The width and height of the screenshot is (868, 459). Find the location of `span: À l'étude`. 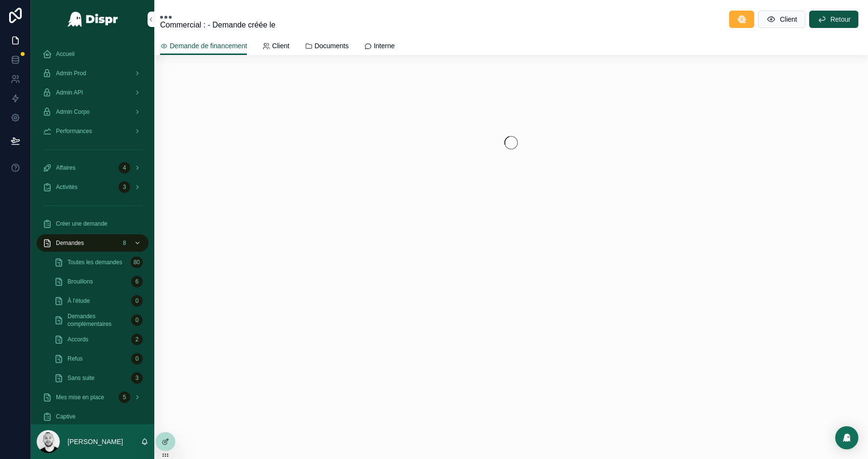

span: À l'étude is located at coordinates (79, 301).